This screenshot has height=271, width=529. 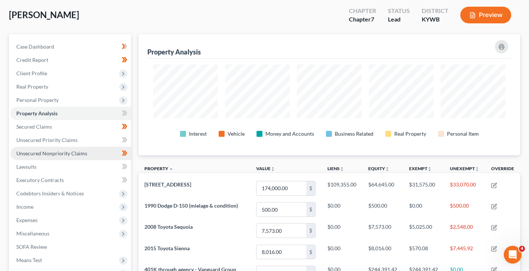 I want to click on div: District, so click(x=435, y=11).